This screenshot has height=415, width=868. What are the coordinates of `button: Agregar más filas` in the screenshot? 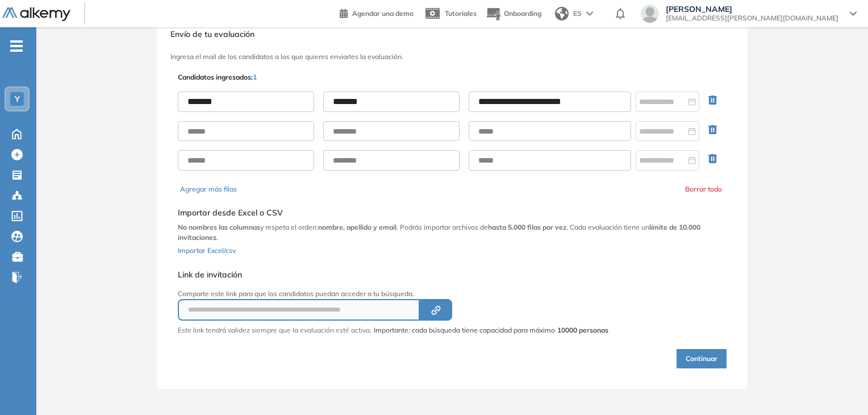 It's located at (209, 189).